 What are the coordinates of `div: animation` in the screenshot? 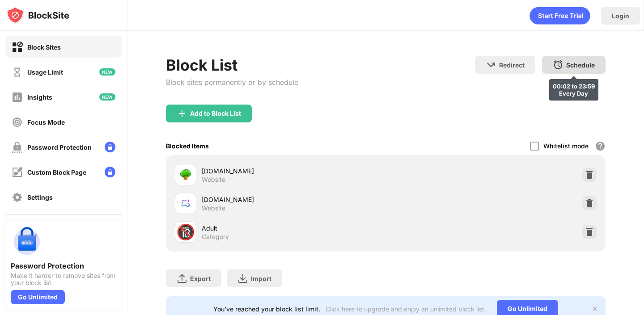 It's located at (560, 15).